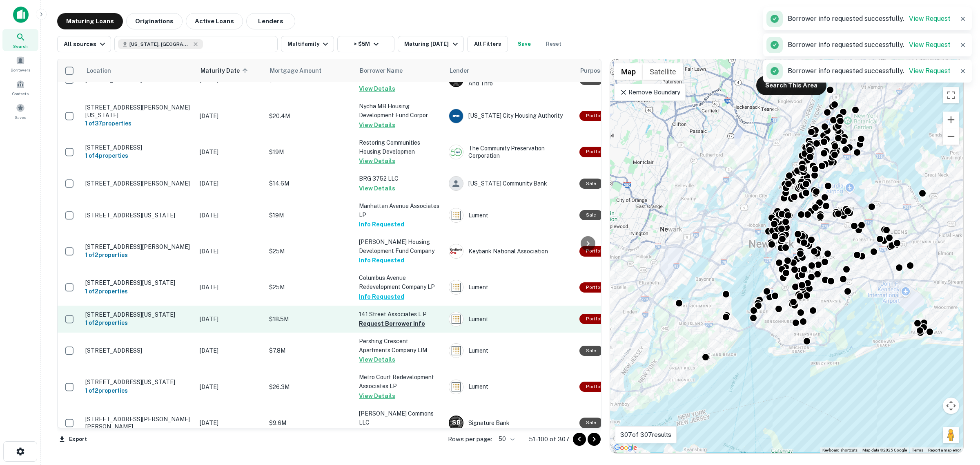 The height and width of the screenshot is (465, 980). Describe the element at coordinates (84, 44) in the screenshot. I see `button: All sources` at that location.